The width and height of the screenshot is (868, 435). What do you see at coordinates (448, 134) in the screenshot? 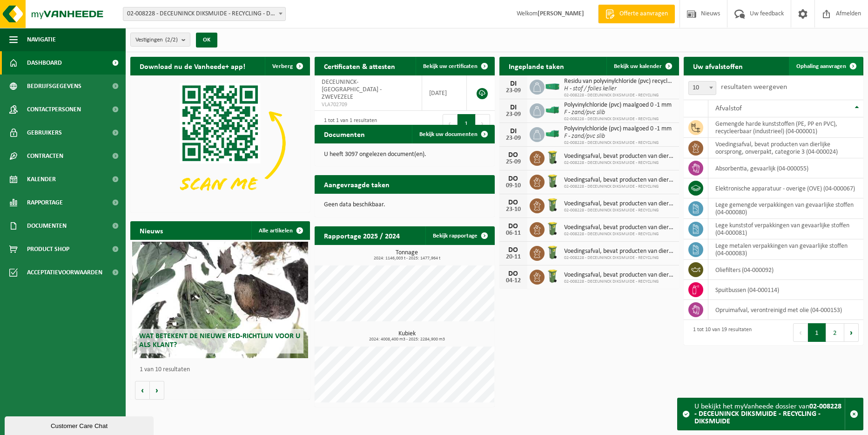
I see `span: Bekijk uw documenten` at bounding box center [448, 134].